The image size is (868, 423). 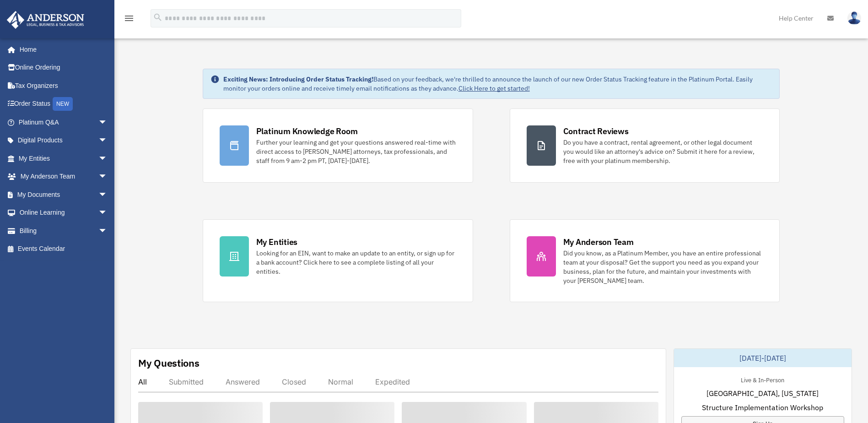 What do you see at coordinates (645, 146) in the screenshot?
I see `a: Contract Reviews Do you have a contract, rental agreement, or other legal document you would like...` at bounding box center [645, 146].